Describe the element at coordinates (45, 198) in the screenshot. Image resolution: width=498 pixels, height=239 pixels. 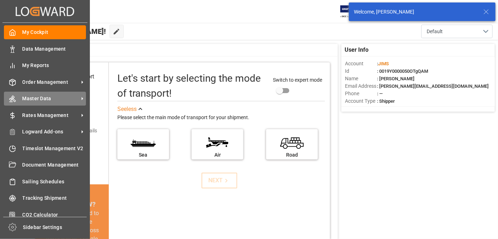
I see `a: Tracking Shipment` at that location.